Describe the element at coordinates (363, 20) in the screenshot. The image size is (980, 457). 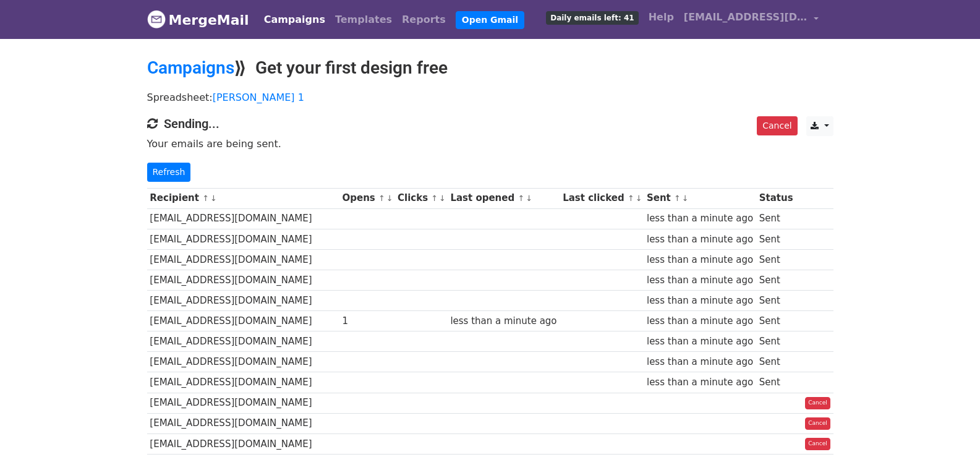
I see `a: Templates` at that location.